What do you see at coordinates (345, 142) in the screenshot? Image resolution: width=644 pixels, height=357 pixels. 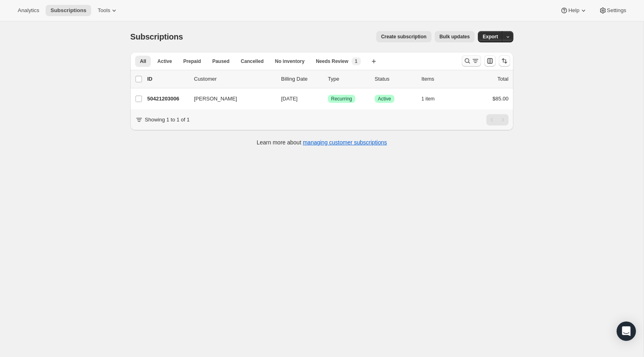 I see `a: managing customer subscriptions` at bounding box center [345, 142].